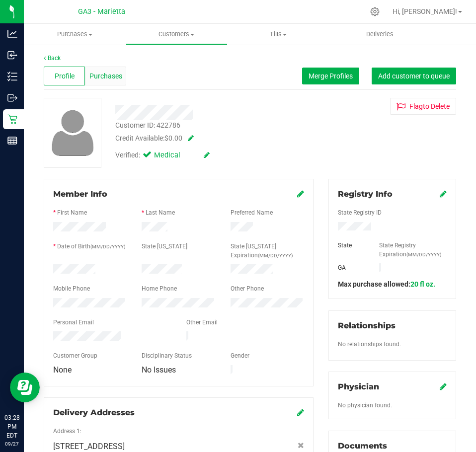 The height and width of the screenshot is (452, 476). What do you see at coordinates (360, 212) in the screenshot?
I see `label: State Registry ID` at bounding box center [360, 212].